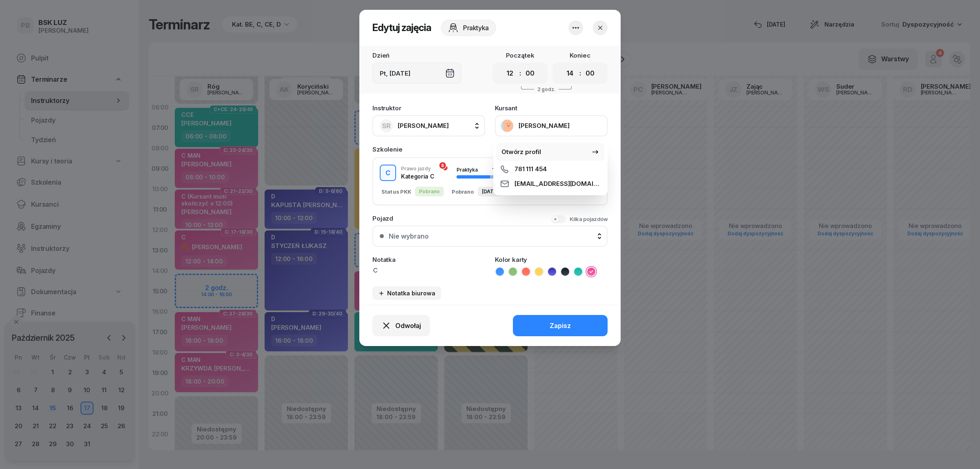 This screenshot has width=980, height=469. I want to click on span: SR, so click(386, 126).